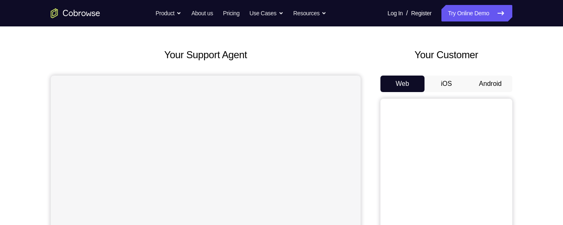 This screenshot has height=225, width=563. What do you see at coordinates (446, 55) in the screenshot?
I see `h2: Your Customer` at bounding box center [446, 55].